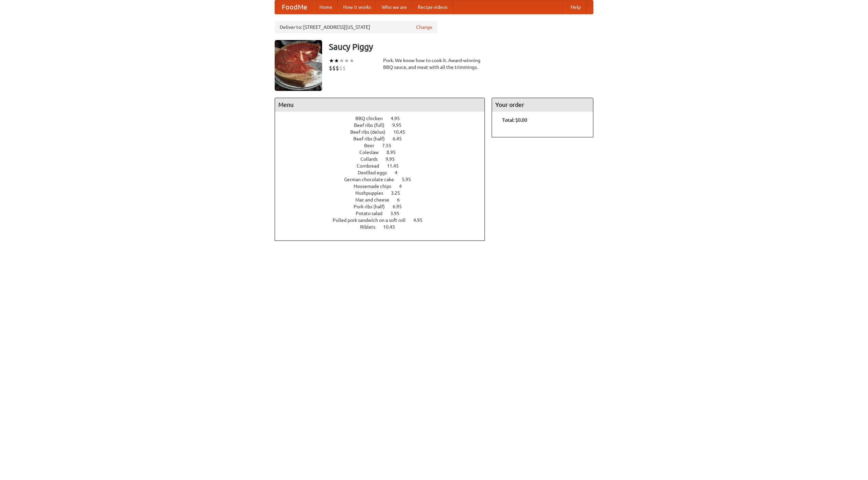 The width and height of the screenshot is (868, 480). Describe the element at coordinates (373, 179) in the screenshot. I see `span: German chocolate cake` at that location.